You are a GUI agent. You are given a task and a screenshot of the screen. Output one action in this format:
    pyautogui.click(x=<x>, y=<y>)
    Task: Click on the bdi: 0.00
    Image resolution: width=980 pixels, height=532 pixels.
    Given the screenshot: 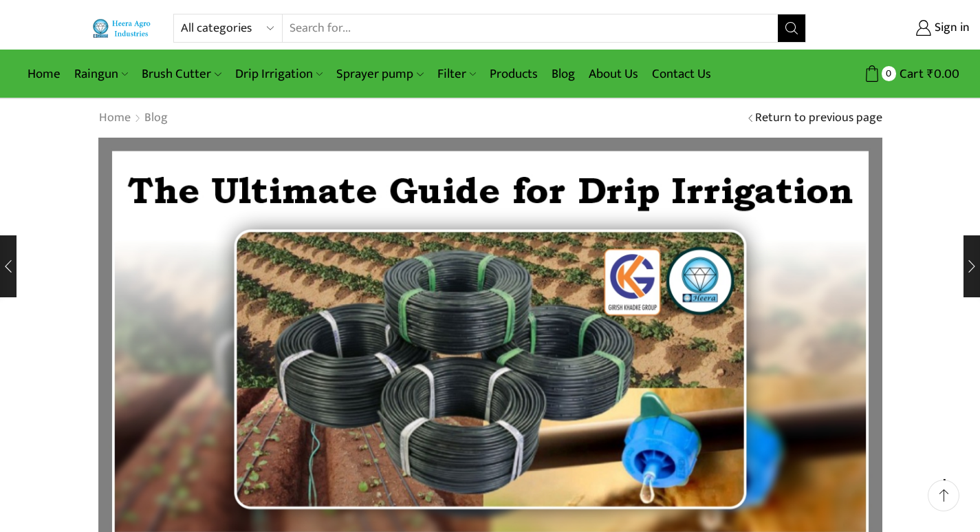 What is the action you would take?
    pyautogui.click(x=942, y=74)
    